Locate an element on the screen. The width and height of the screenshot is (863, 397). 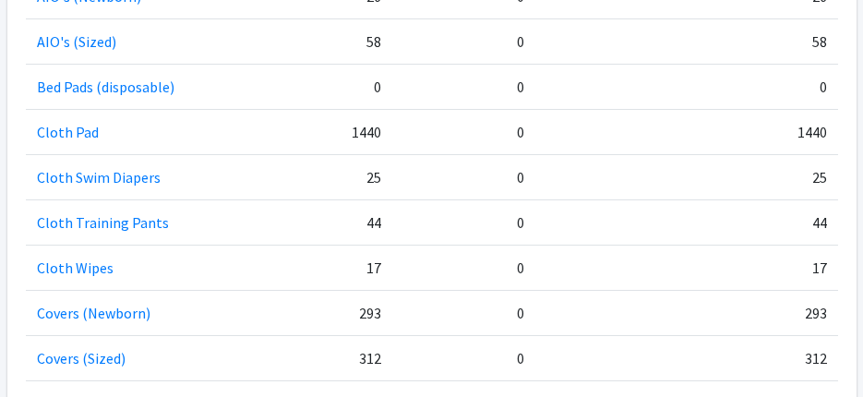
a: Cloth Swim Diapers is located at coordinates (99, 177).